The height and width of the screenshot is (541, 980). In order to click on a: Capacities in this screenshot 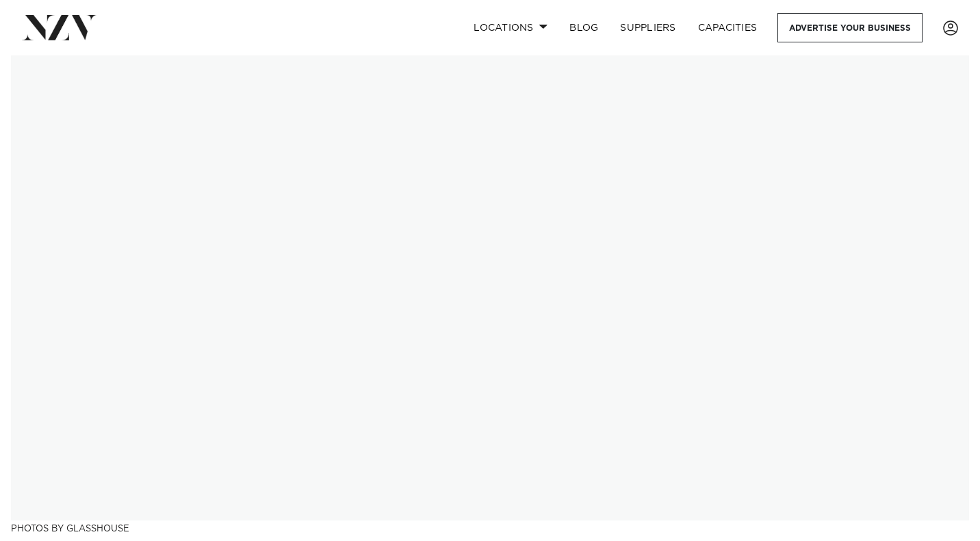, I will do `click(727, 28)`.